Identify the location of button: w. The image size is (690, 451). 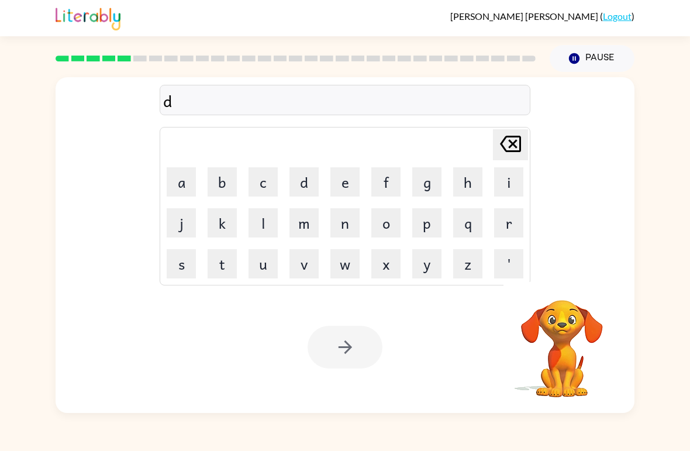
(345, 264).